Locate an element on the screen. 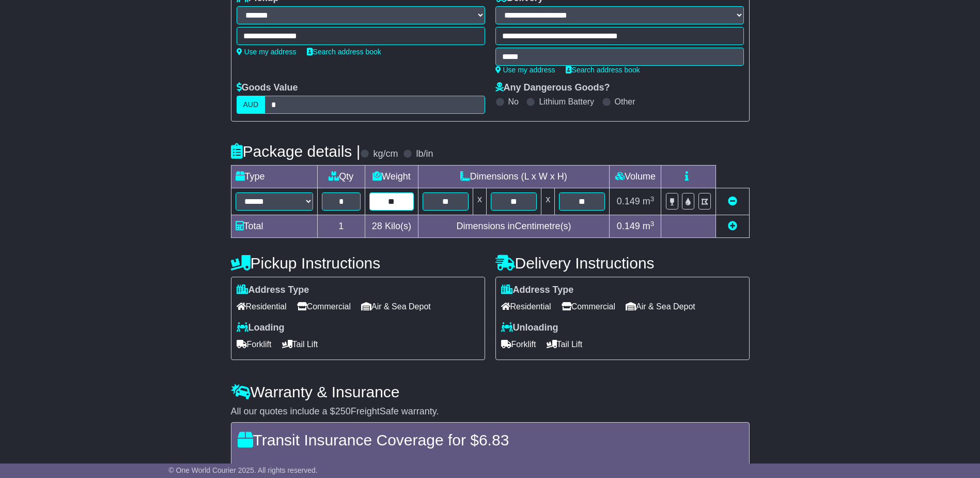 The width and height of the screenshot is (980, 478). a: Add new item is located at coordinates (733, 226).